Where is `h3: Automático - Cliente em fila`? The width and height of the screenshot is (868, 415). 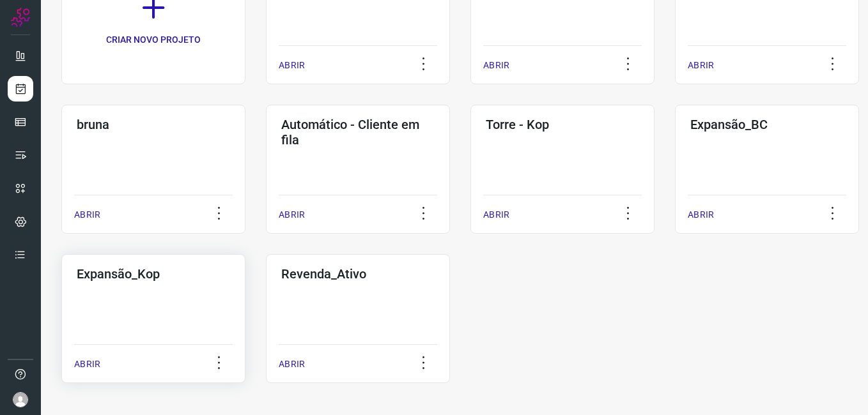
h3: Automático - Cliente em fila is located at coordinates (358, 132).